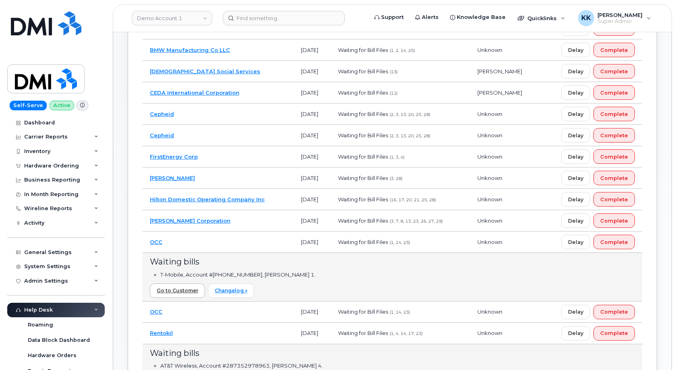 The width and height of the screenshot is (676, 370). What do you see at coordinates (392, 17) in the screenshot?
I see `span: Support` at bounding box center [392, 17].